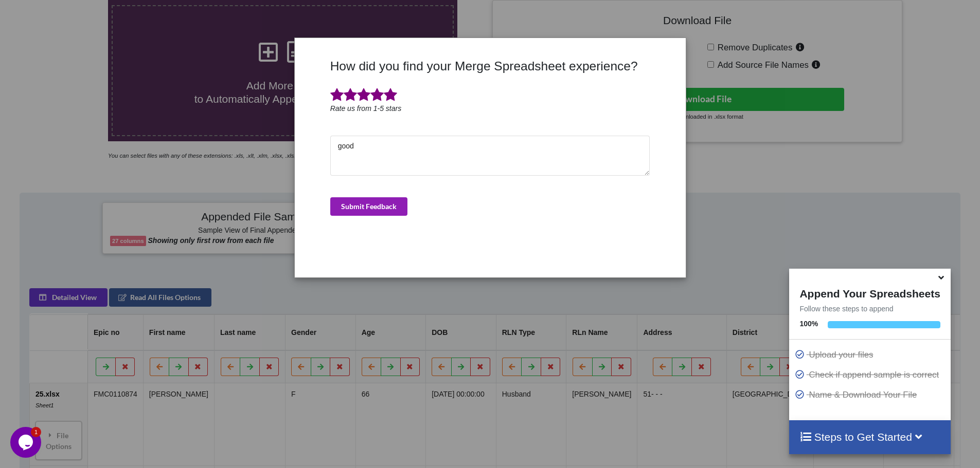 This screenshot has width=980, height=468. What do you see at coordinates (366, 108) in the screenshot?
I see `i: Rate us from 1-5 stars` at bounding box center [366, 108].